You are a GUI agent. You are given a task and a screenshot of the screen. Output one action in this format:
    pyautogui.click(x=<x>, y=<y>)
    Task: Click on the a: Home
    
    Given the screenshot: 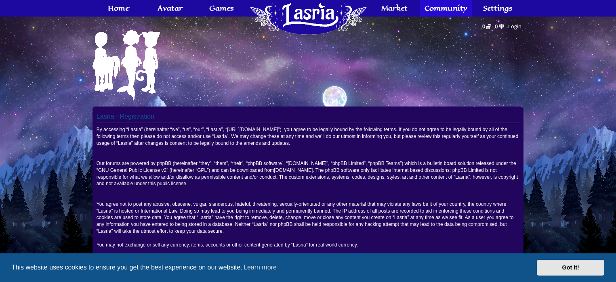 What is the action you would take?
    pyautogui.click(x=308, y=53)
    